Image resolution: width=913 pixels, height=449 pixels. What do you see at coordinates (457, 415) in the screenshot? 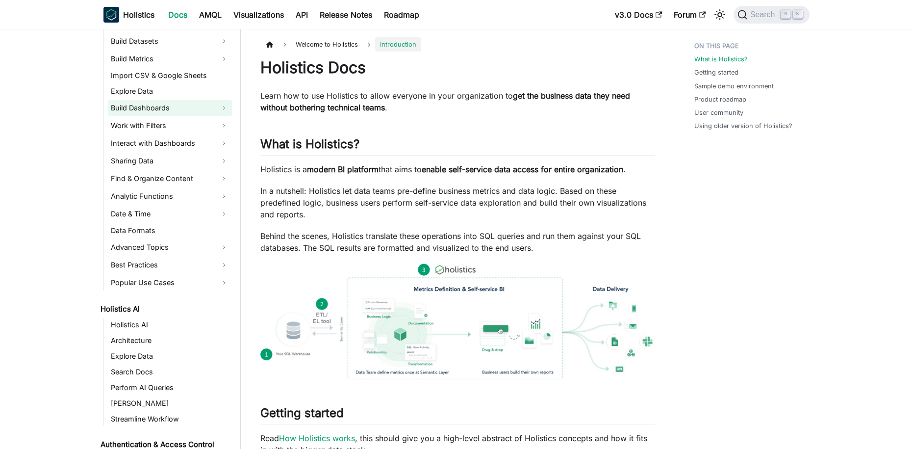
I see `h2: Getting started` at bounding box center [457, 415].